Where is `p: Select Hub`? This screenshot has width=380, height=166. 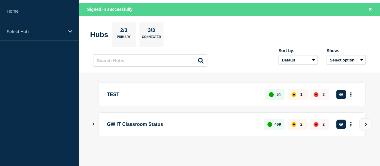
p: Select Hub is located at coordinates (35, 31).